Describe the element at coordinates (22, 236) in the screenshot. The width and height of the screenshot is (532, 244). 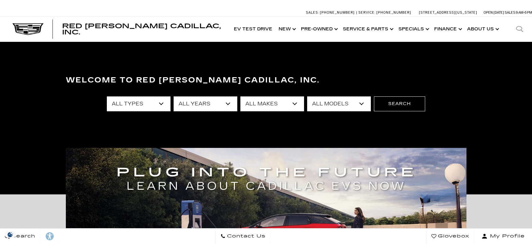
I see `span: Search` at that location.